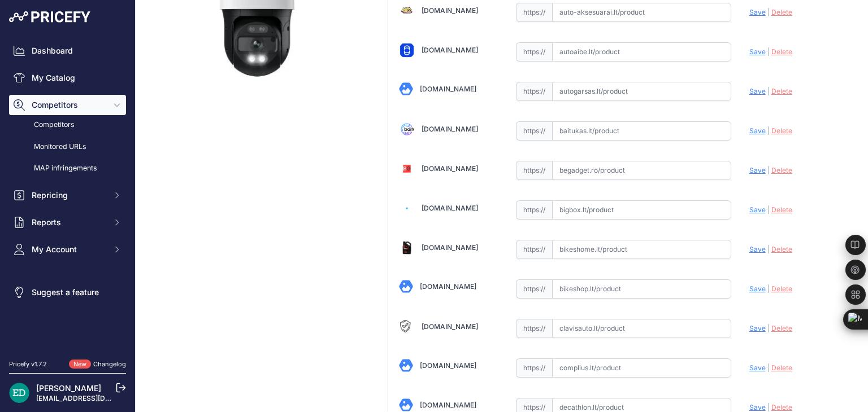  I want to click on button: My Account, so click(67, 250).